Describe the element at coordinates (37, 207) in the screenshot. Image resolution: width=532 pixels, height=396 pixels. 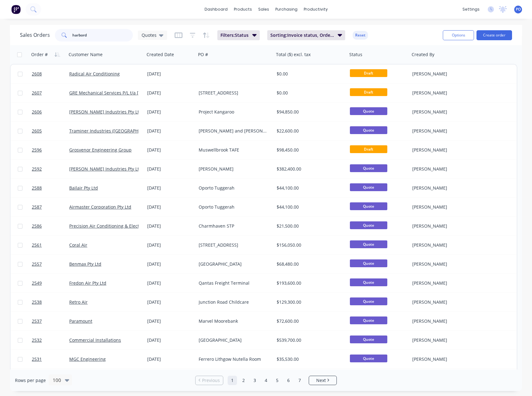
I see `span: 2587` at that location.